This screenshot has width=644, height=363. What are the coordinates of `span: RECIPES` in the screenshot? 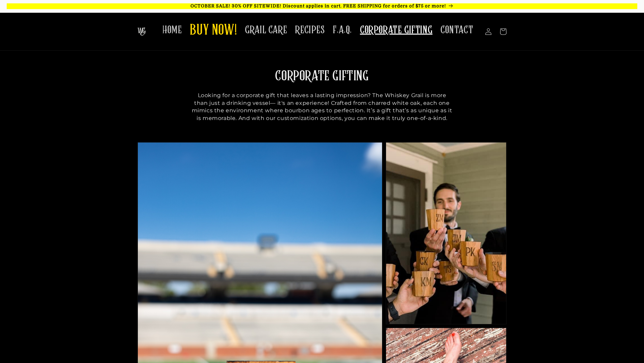 It's located at (310, 30).